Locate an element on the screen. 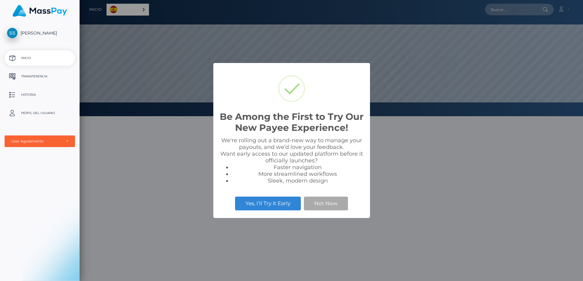  li: Sleek, modern design is located at coordinates (298, 181).